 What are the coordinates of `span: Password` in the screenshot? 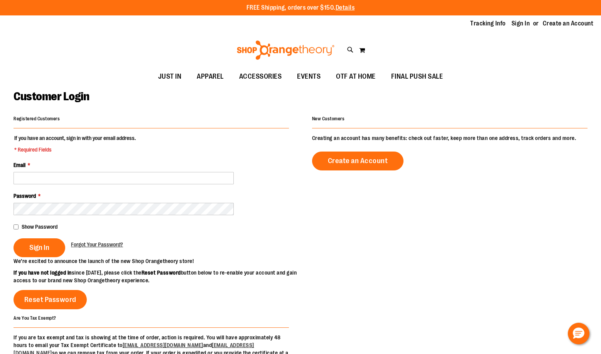 It's located at (25, 196).